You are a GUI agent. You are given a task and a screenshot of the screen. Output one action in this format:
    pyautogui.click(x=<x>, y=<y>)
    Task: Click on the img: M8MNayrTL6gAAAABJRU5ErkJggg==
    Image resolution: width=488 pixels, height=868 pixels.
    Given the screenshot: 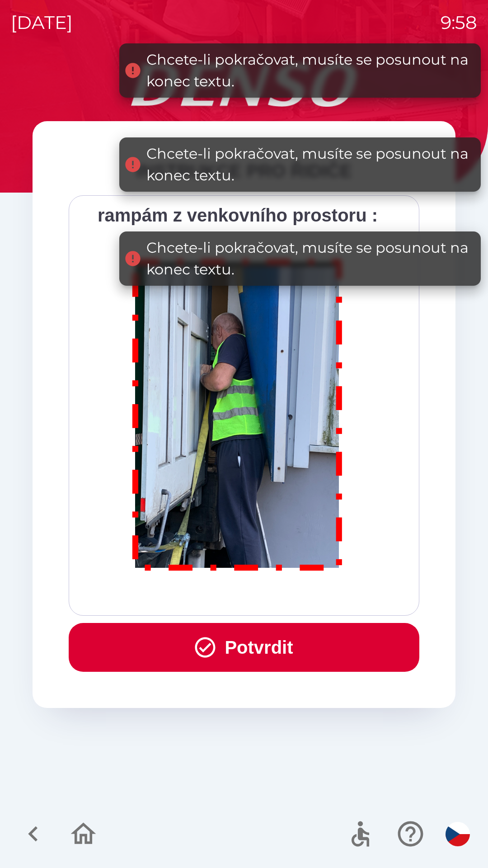 What is the action you would take?
    pyautogui.click(x=238, y=412)
    